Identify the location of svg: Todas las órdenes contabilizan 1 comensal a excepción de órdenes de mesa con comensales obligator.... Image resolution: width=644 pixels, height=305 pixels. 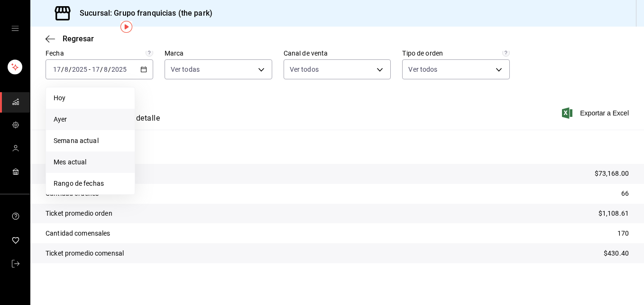
(506, 53).